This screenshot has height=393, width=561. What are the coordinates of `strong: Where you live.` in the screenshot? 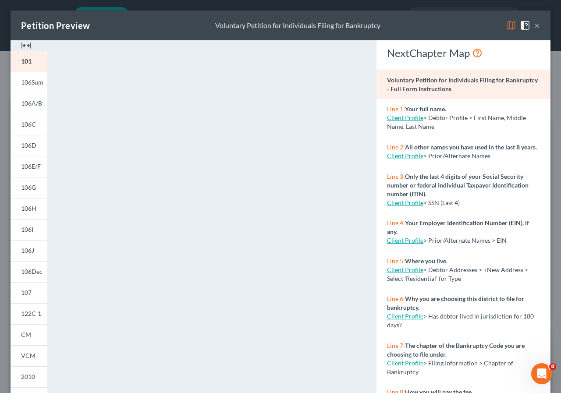 It's located at (426, 261).